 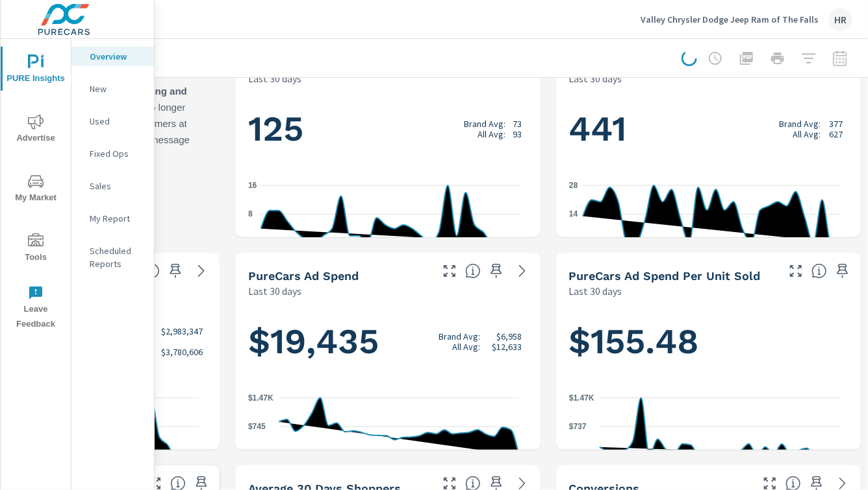 I want to click on p: $3,780,606, so click(x=182, y=352).